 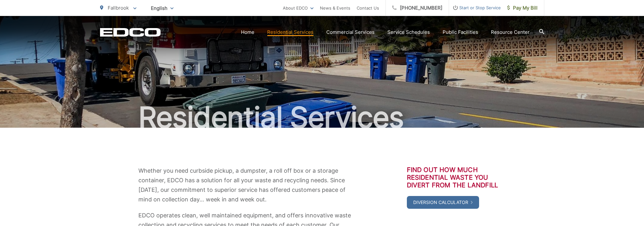 I want to click on a: Service Schedules, so click(x=409, y=32).